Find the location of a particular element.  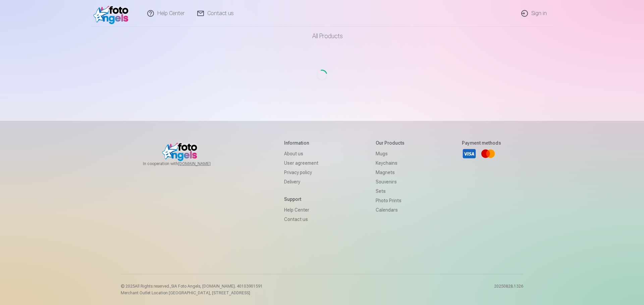

h5: Support is located at coordinates (301, 199).